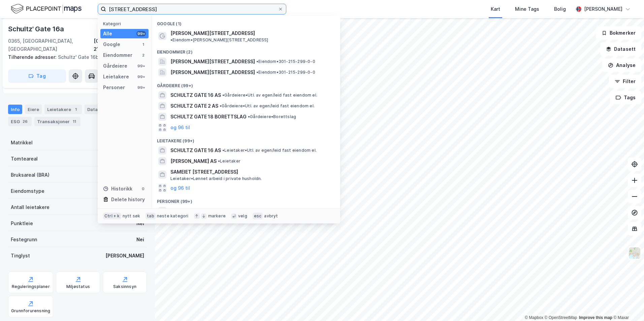 The image size is (644, 321). I want to click on div: neste kategori, so click(173, 216).